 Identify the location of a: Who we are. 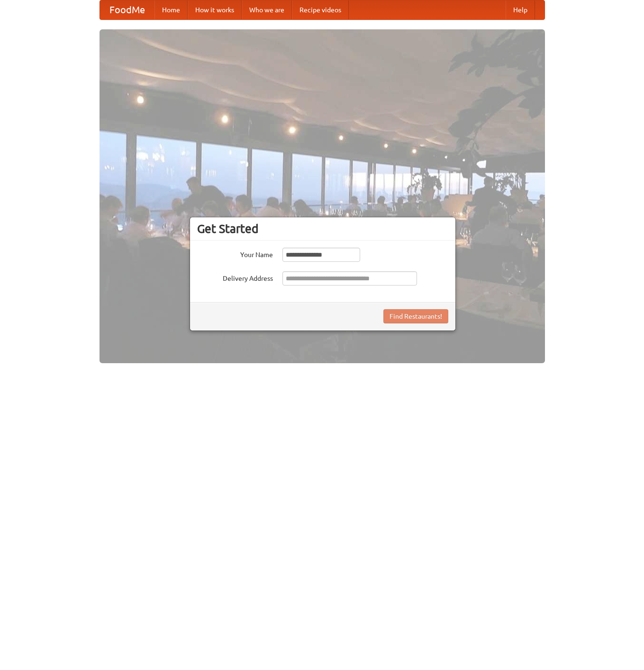
(266, 10).